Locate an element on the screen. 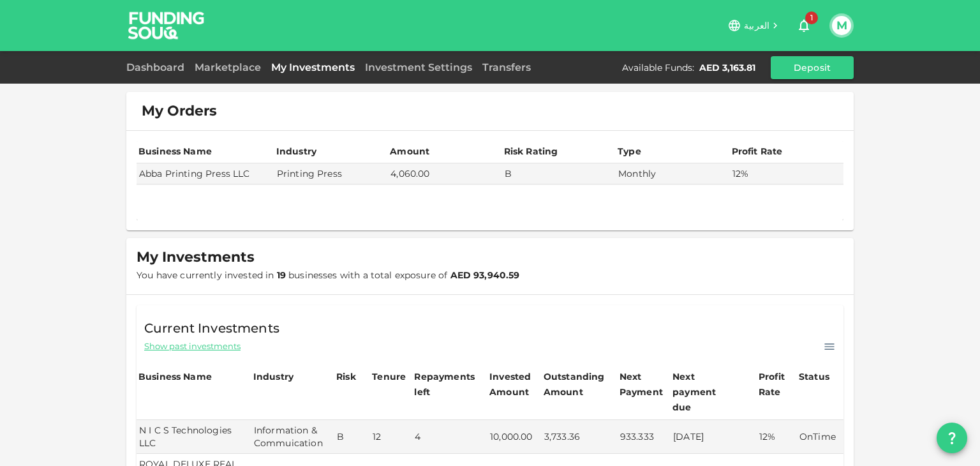 The width and height of the screenshot is (980, 466). span: Show past investments is located at coordinates (192, 346).